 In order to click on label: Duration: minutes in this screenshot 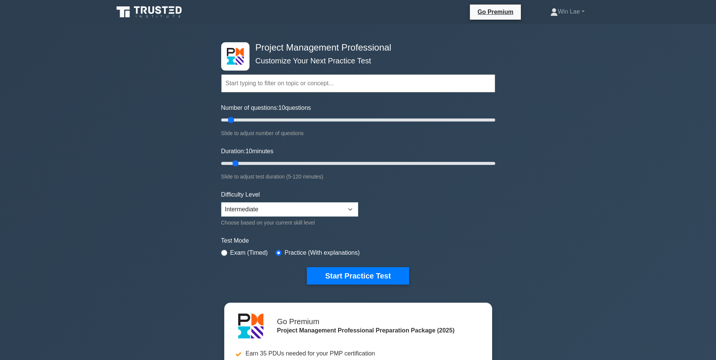, I will do `click(247, 151)`.